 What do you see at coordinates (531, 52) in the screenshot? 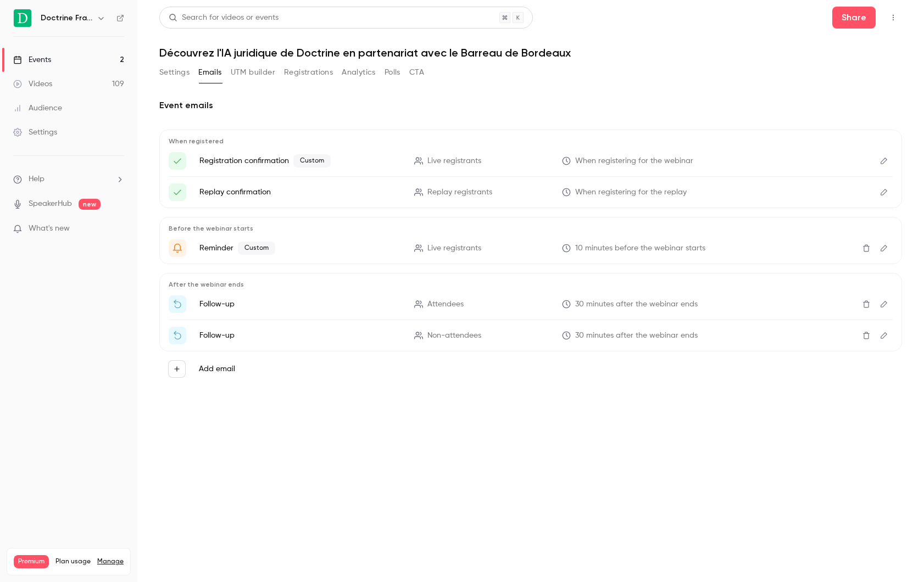
I see `h1: Découvrez l'IA juridique de Doctrine en partenariat avec le Barreau de Bordeaux` at bounding box center [531, 52].